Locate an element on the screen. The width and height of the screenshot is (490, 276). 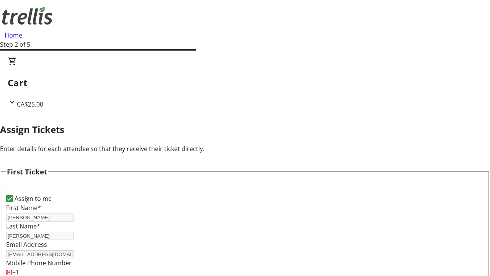
div: CartCA$25.00 is located at coordinates (245, 83).